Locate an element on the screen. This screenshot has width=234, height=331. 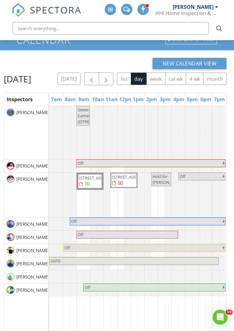
img: 8334a47d40204d029b6682c9b1fdee83.jpeg is located at coordinates (10, 166).